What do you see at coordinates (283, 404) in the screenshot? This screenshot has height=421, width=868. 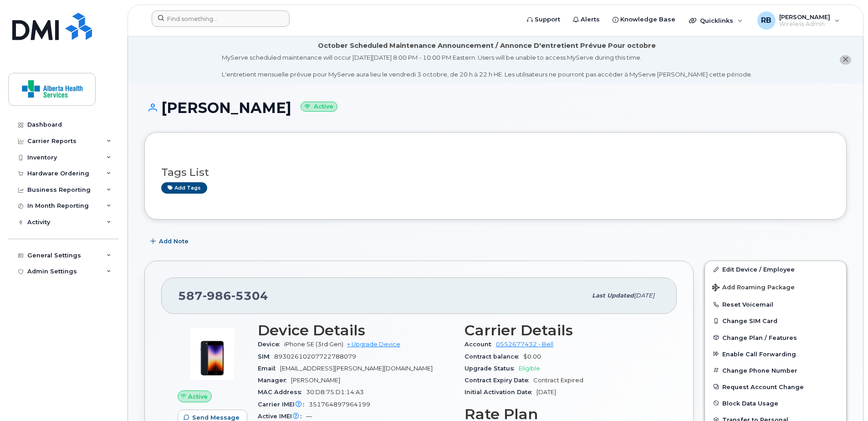 I see `span: Carrier IMEI` at bounding box center [283, 404].